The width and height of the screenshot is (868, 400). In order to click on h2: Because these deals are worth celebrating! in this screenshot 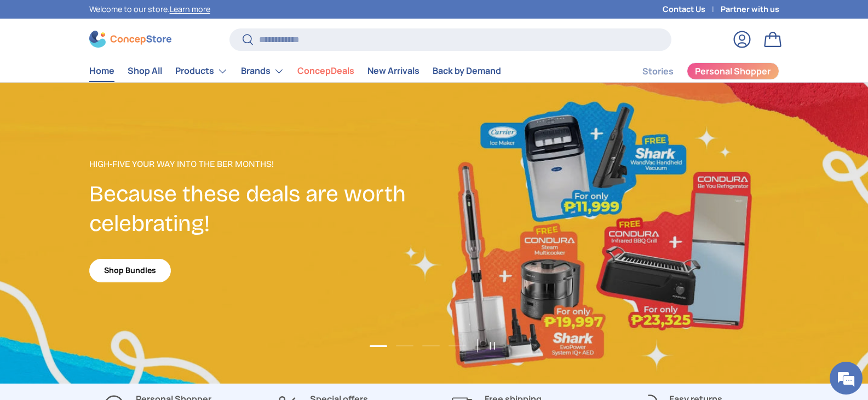, I will do `click(262, 209)`.